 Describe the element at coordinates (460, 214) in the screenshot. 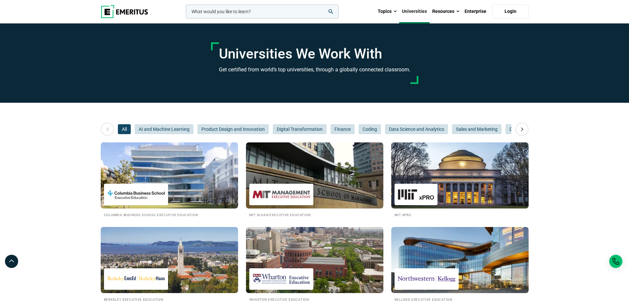

I see `h2: MIT xPRO` at that location.